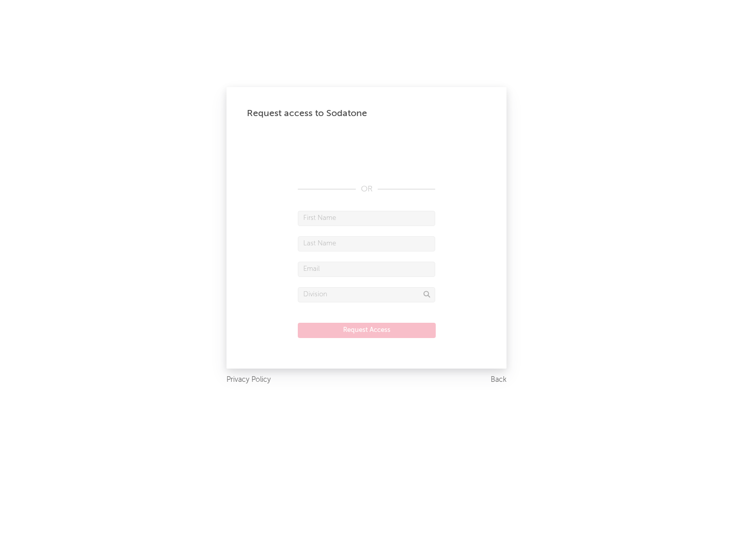 The height and width of the screenshot is (560, 733). What do you see at coordinates (366, 218) in the screenshot?
I see `input: First Name` at bounding box center [366, 218].